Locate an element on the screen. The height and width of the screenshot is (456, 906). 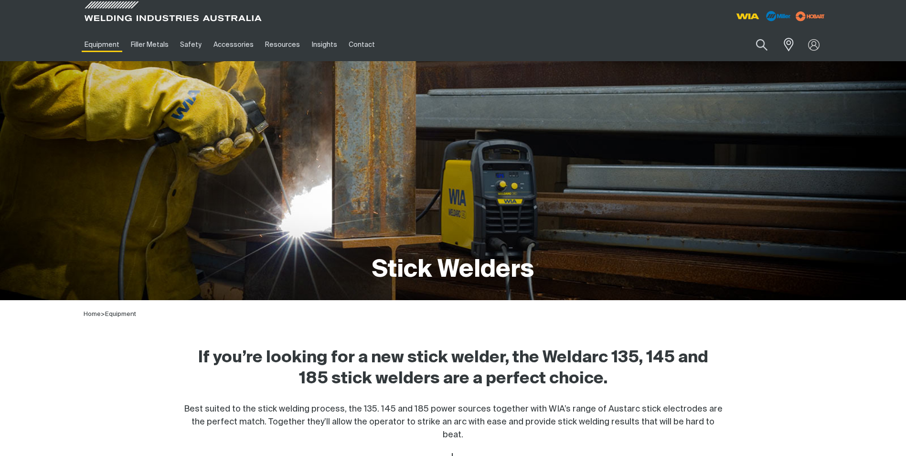
a: Contact is located at coordinates (362, 44).